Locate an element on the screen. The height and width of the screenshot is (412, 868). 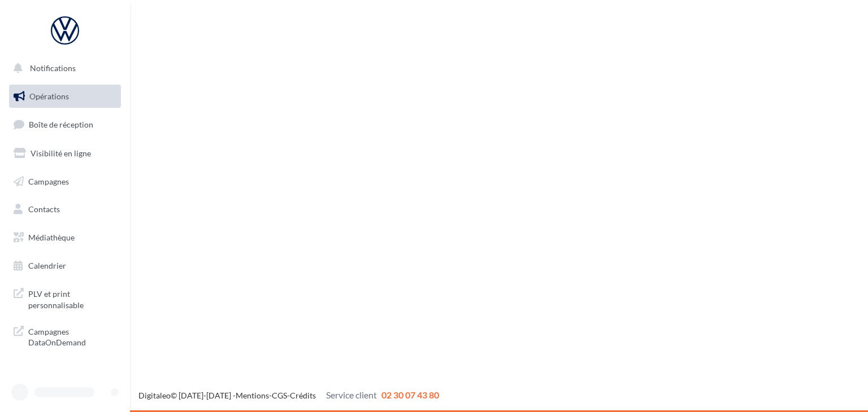
a: Visibilité en ligne is located at coordinates (65, 154).